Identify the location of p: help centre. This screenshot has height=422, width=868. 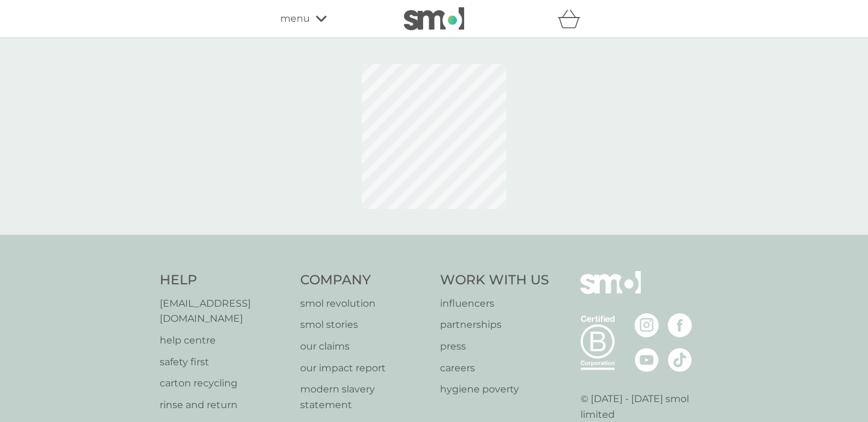
(224, 340).